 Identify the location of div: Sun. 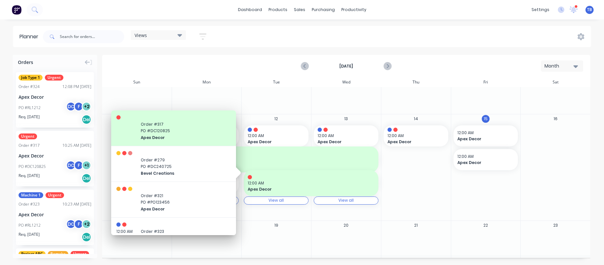
(137, 82).